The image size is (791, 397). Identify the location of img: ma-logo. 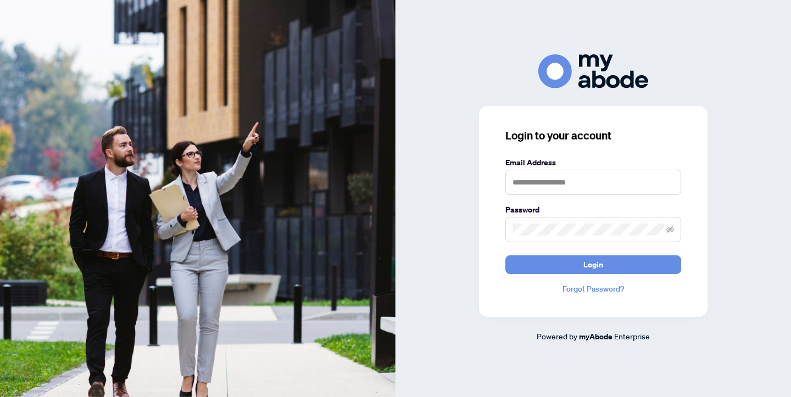
(593, 71).